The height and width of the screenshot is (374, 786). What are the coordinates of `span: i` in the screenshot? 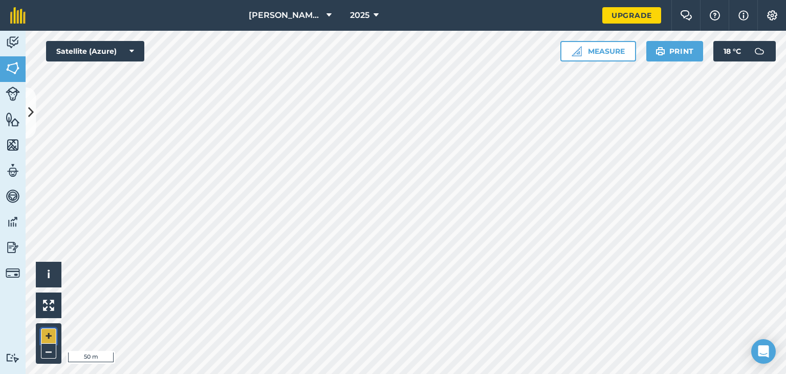 It's located at (49, 274).